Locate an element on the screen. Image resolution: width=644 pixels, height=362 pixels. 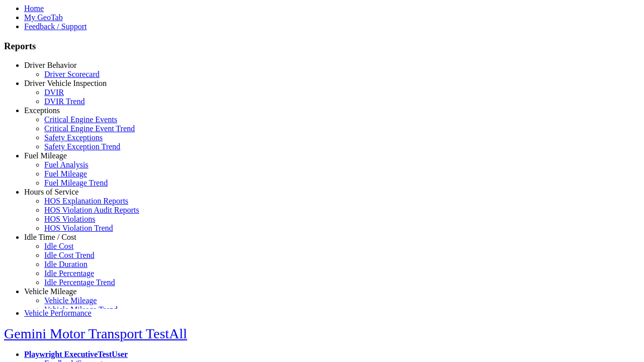
a: Driver Scorecard is located at coordinates (72, 74).